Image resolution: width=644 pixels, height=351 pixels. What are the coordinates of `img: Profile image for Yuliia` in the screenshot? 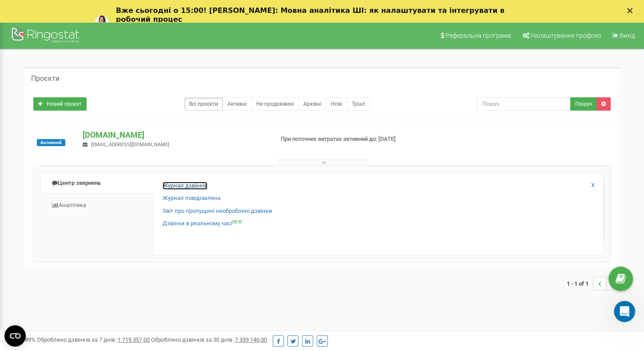 It's located at (102, 23).